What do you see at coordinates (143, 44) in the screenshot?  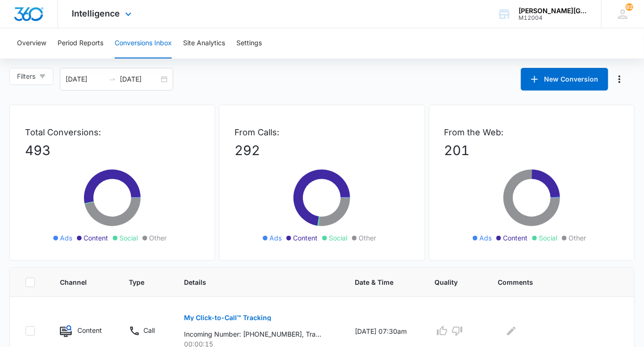 I see `button: Conversions Inbox` at bounding box center [143, 44].